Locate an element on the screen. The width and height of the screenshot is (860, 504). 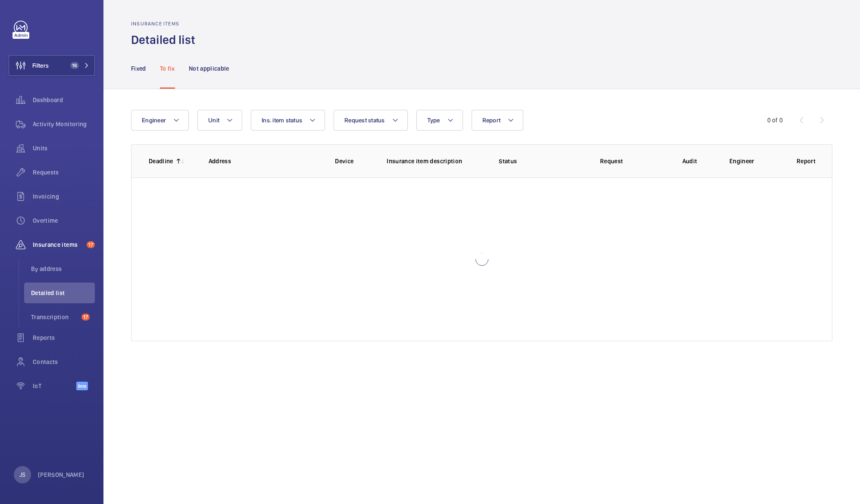
h1: Detailed list is located at coordinates (166, 40).